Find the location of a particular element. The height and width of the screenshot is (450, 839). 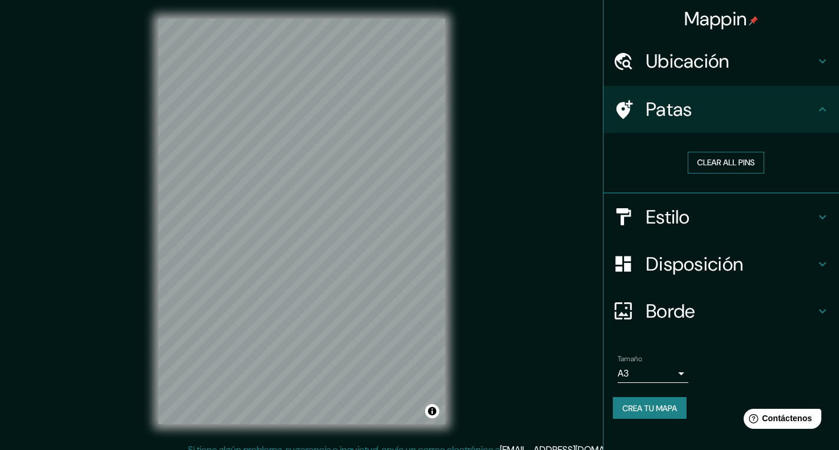

div: Patas is located at coordinates (721, 109).